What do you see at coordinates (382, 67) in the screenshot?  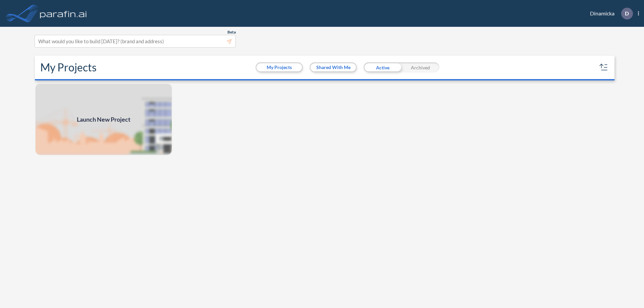 I see `div: Active` at bounding box center [382, 67].